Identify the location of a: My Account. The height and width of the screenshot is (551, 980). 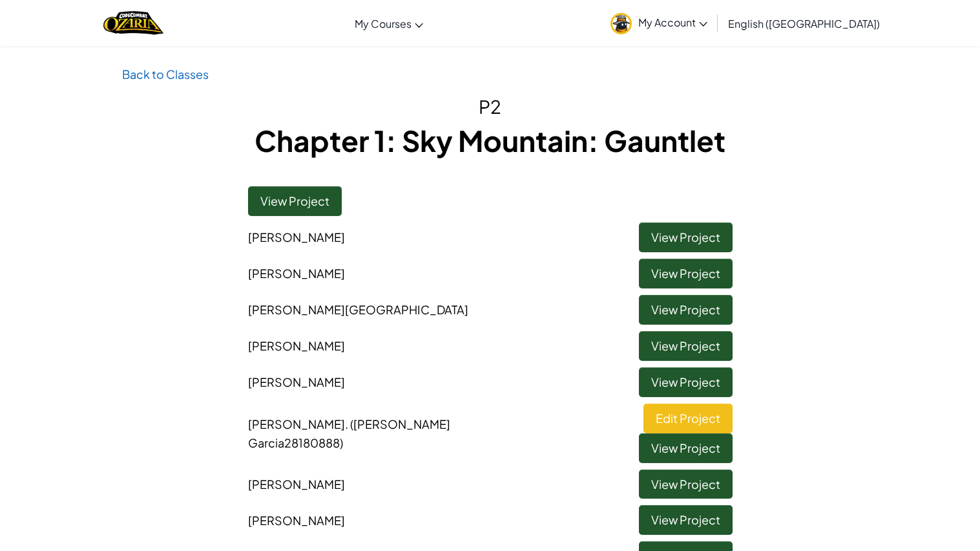
(659, 23).